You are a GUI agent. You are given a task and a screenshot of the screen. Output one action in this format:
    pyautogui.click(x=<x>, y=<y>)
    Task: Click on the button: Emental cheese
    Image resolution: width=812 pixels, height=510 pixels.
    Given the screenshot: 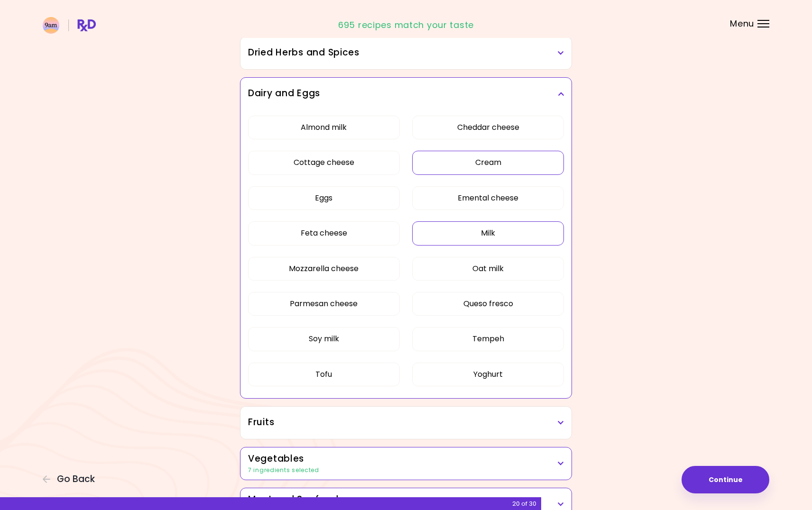 What is the action you would take?
    pyautogui.click(x=488, y=198)
    